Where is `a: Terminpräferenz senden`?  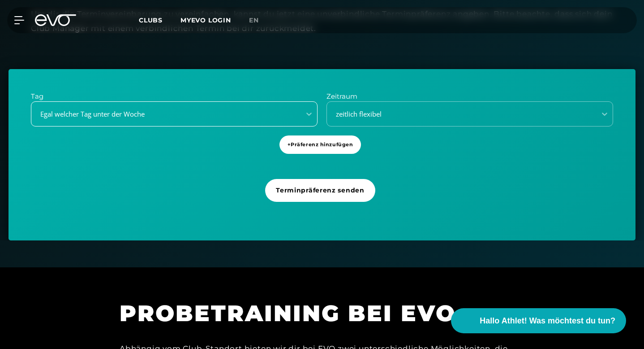 a: Terminpräferenz senden is located at coordinates (321, 198).